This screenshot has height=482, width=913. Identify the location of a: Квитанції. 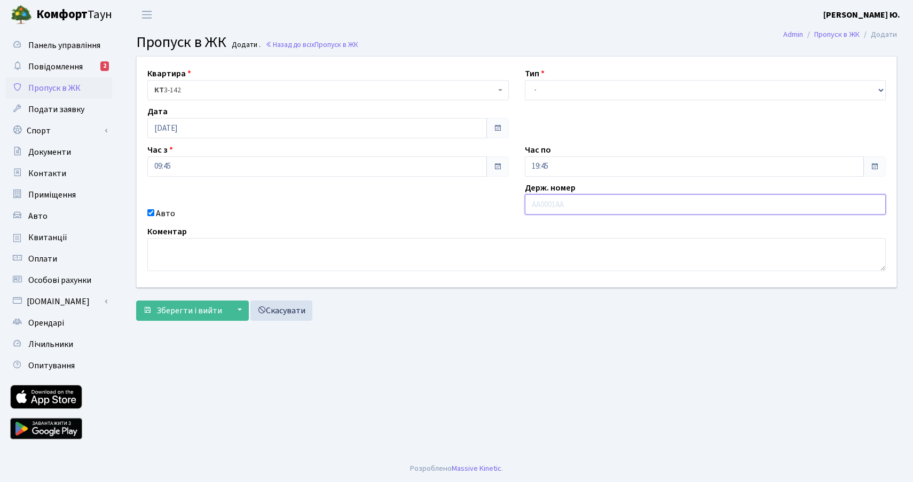
(59, 238).